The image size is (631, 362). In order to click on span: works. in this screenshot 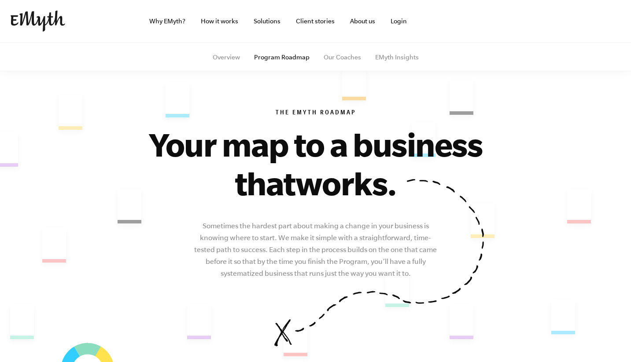, I will do `click(346, 183)`.